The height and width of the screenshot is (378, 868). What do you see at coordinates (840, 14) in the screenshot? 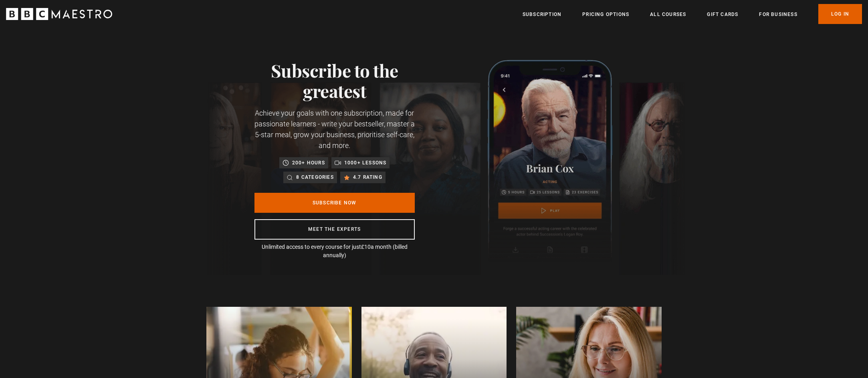
I see `a: Log In` at bounding box center [840, 14].